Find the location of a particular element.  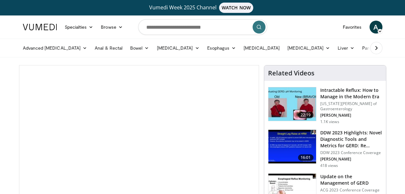

h3: Intractable Reflux: How to Manage in the Modern Era is located at coordinates (351, 93).